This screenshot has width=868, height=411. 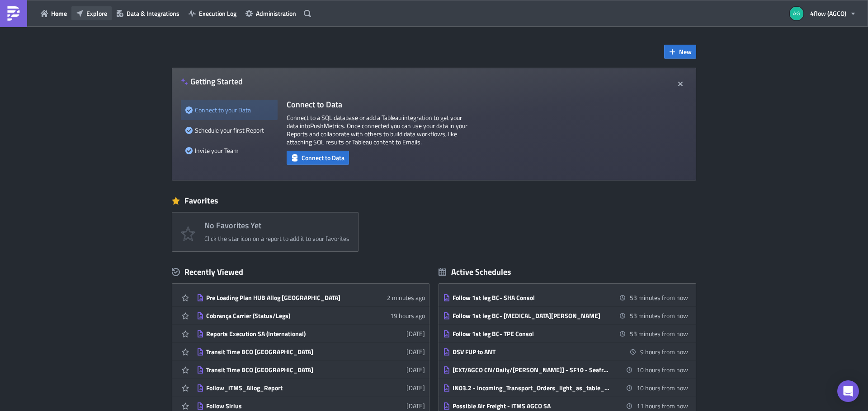 I want to click on a: DSV FUP to ANT9 hours from now, so click(x=566, y=352).